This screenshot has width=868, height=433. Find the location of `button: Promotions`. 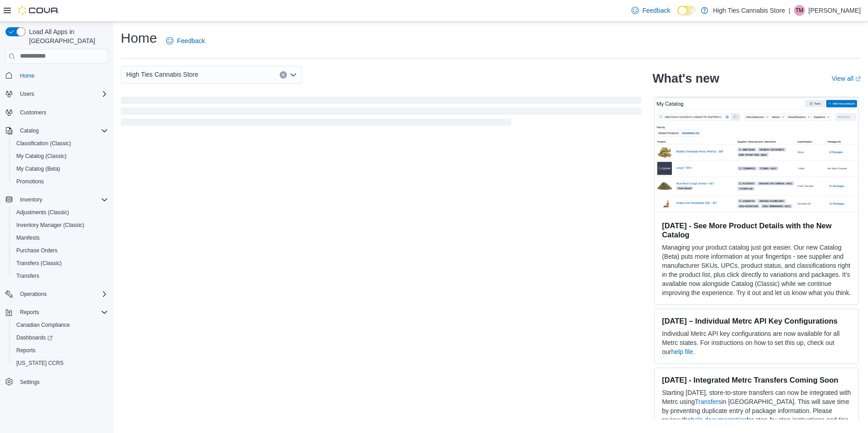

button: Promotions is located at coordinates (60, 181).